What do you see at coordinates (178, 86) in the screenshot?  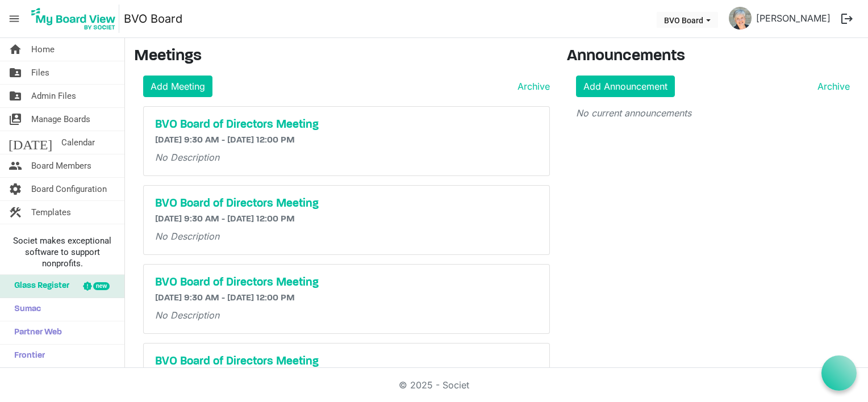 I see `a: Add Meeting` at bounding box center [178, 86].